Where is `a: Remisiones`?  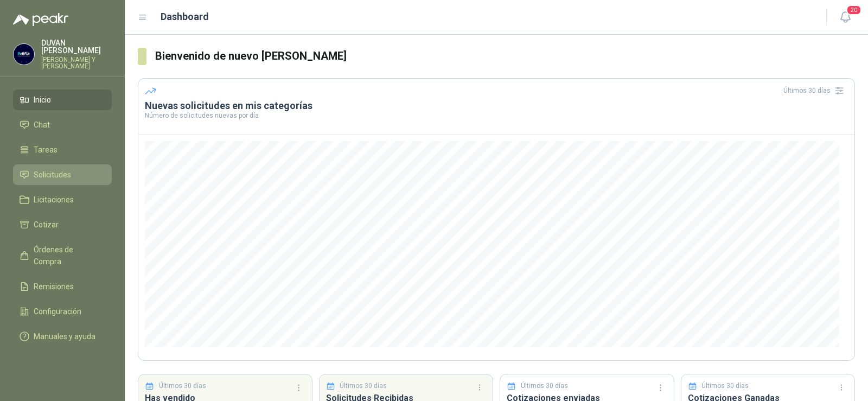
a: Remisiones is located at coordinates (62, 286).